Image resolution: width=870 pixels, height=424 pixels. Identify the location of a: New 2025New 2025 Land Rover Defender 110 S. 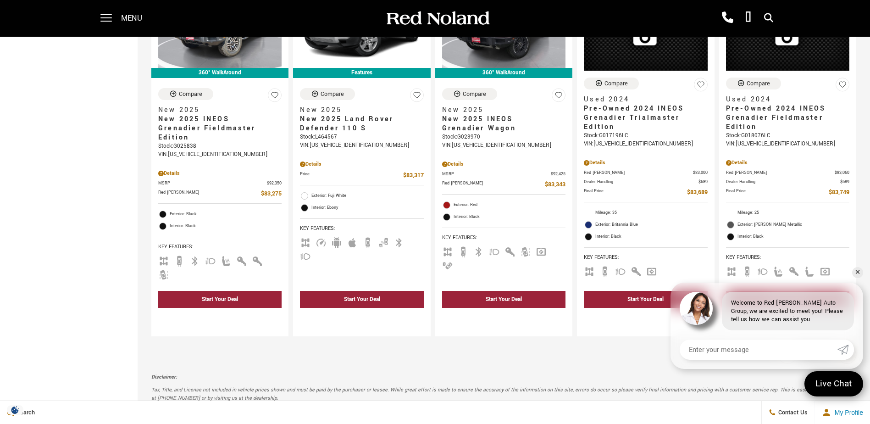
(361, 119).